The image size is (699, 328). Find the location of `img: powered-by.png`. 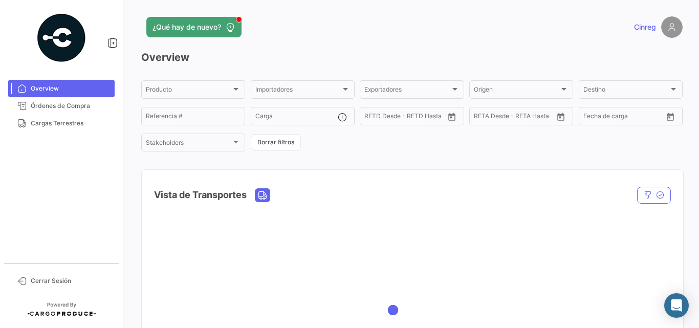

img: powered-by.png is located at coordinates (61, 38).